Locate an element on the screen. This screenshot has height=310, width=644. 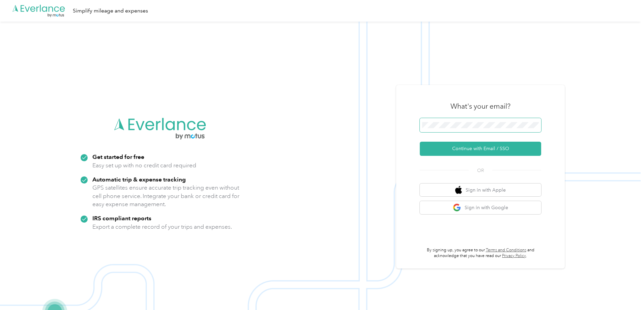
h3: What's your email? is located at coordinates (481, 106).